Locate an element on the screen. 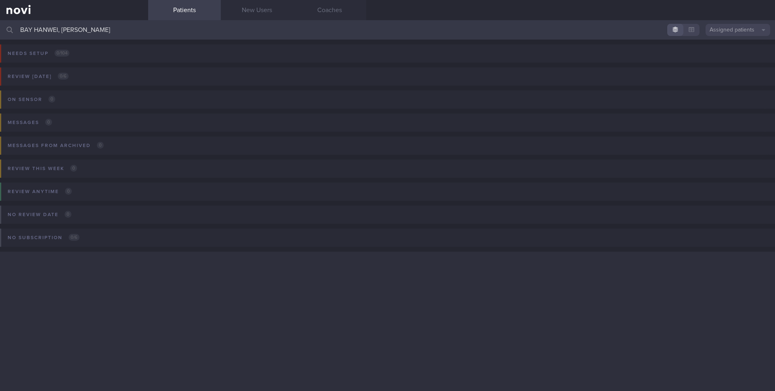  div: Needs setup is located at coordinates (38, 53).